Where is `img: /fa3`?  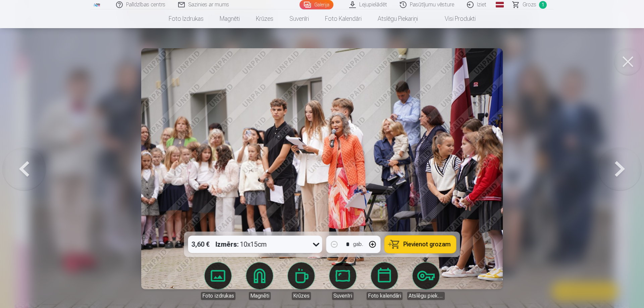
img: /fa3 is located at coordinates (97, 5).